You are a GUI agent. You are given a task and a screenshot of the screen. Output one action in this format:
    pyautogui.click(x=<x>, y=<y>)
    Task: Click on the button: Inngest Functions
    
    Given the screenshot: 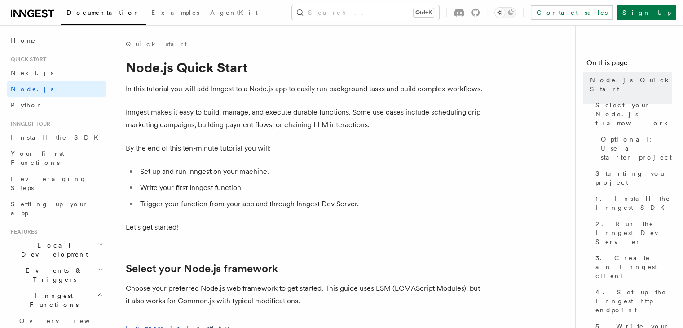 What is the action you would take?
    pyautogui.click(x=56, y=300)
    